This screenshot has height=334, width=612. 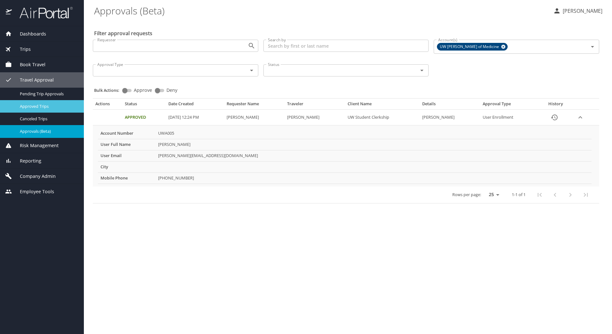 I want to click on th: City, so click(x=127, y=167).